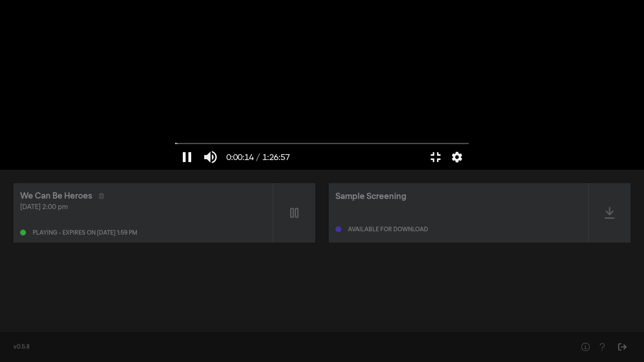  I want to click on button: More settings, so click(457, 157).